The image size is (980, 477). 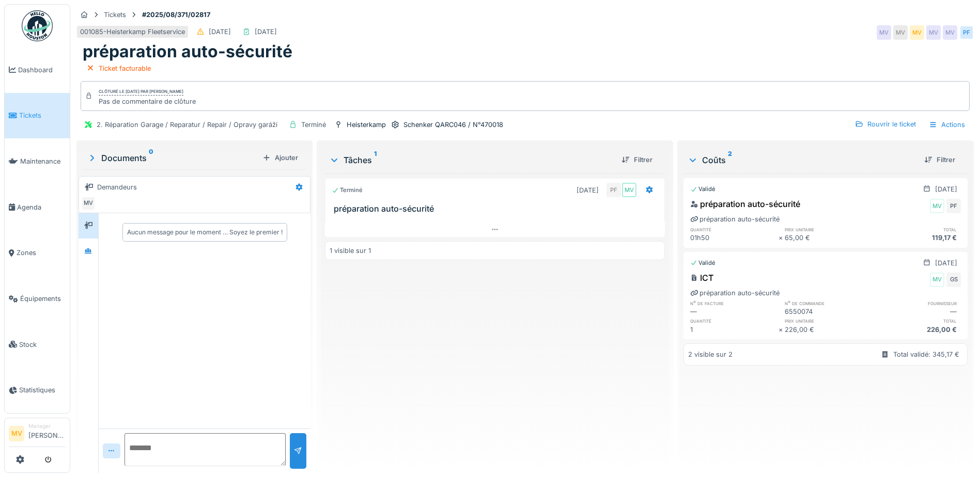 I want to click on span: Statistiques, so click(x=42, y=390).